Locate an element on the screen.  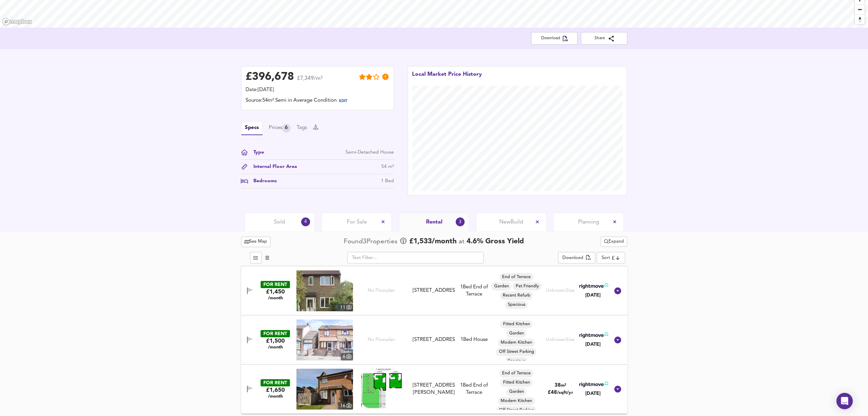
div: Internal Floor Area is located at coordinates (273, 166).